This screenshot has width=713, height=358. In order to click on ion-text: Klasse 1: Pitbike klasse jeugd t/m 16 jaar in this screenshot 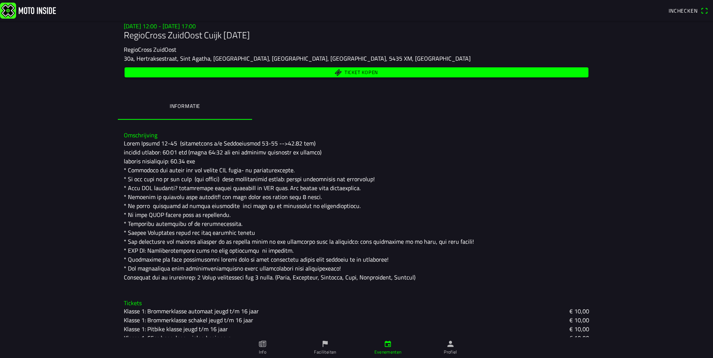, I will do `click(176, 329)`.